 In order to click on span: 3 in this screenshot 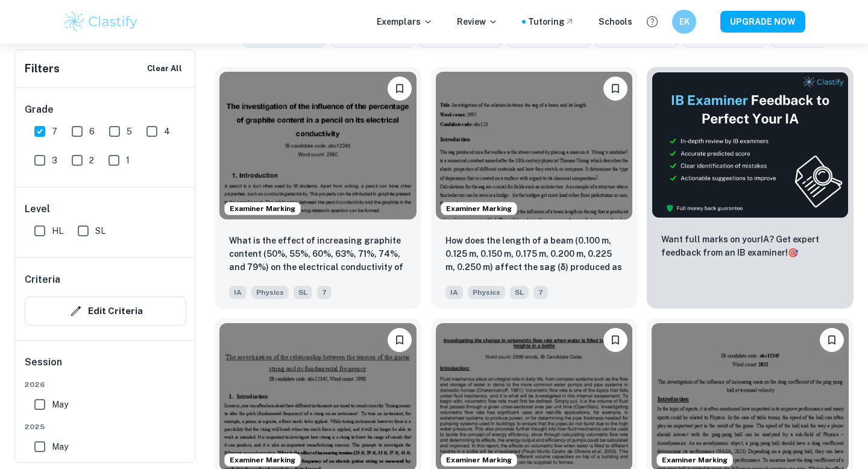, I will do `click(55, 160)`.